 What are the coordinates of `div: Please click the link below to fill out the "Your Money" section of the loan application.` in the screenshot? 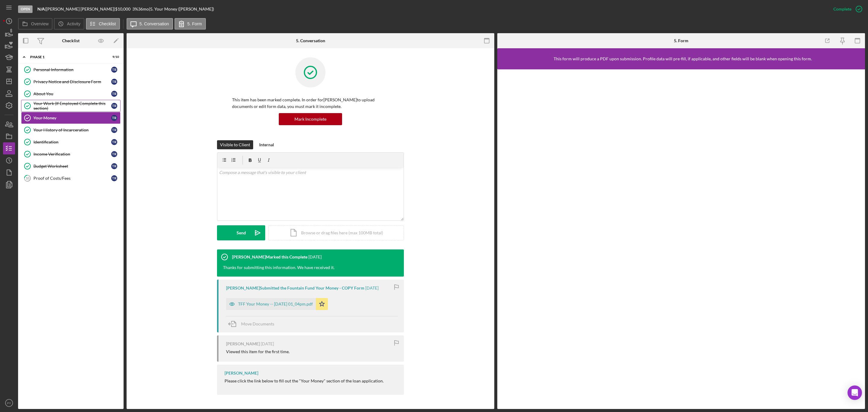 It's located at (304, 381).